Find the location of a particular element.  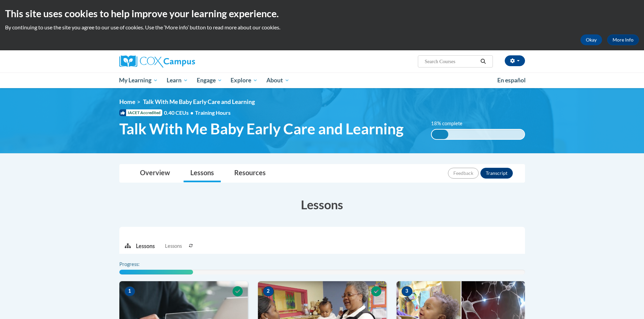

button: Feedback is located at coordinates (463, 173).